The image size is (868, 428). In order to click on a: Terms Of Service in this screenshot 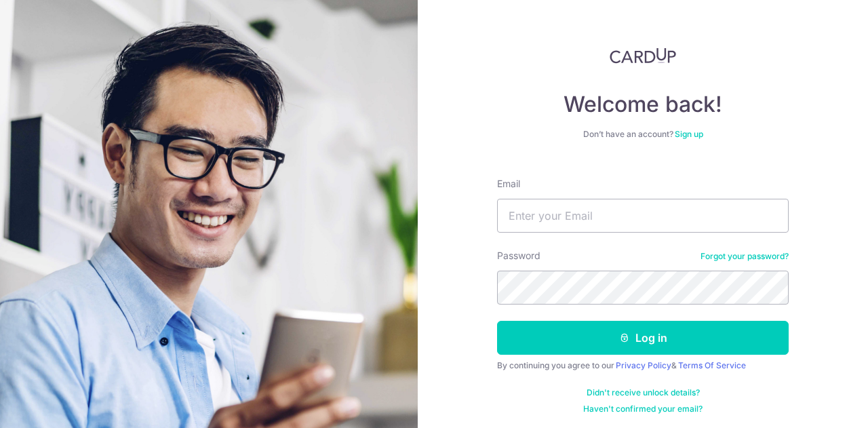, I will do `click(712, 365)`.